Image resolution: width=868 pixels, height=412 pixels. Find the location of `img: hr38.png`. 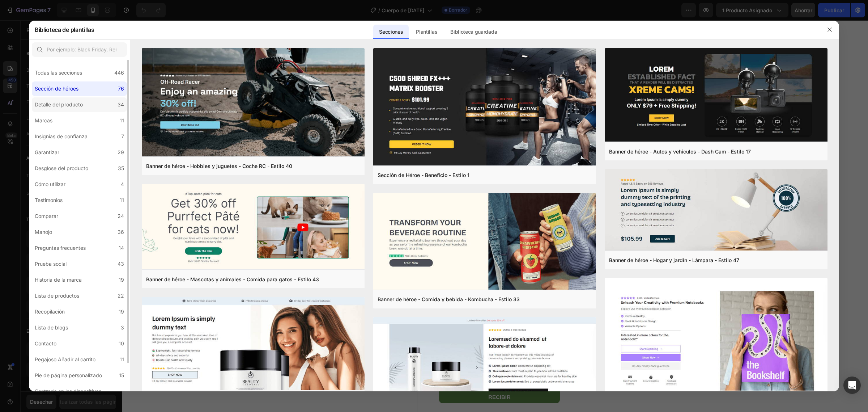

img: hr38.png is located at coordinates (716, 341).